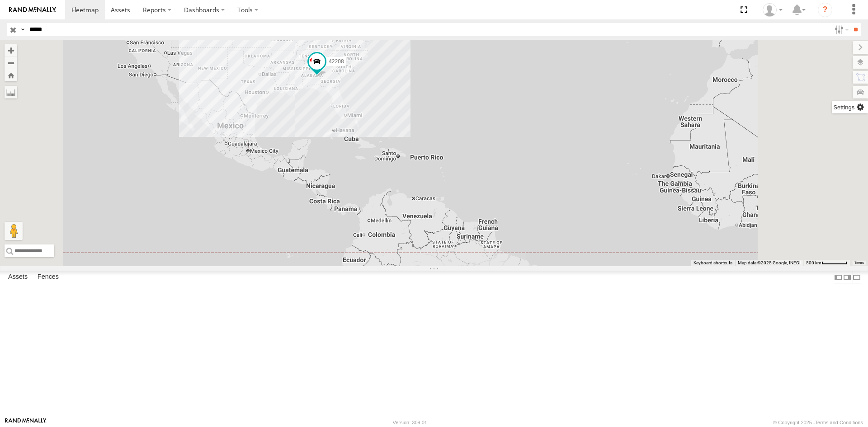 This screenshot has width=868, height=427. I want to click on label: Search Query, so click(23, 30).